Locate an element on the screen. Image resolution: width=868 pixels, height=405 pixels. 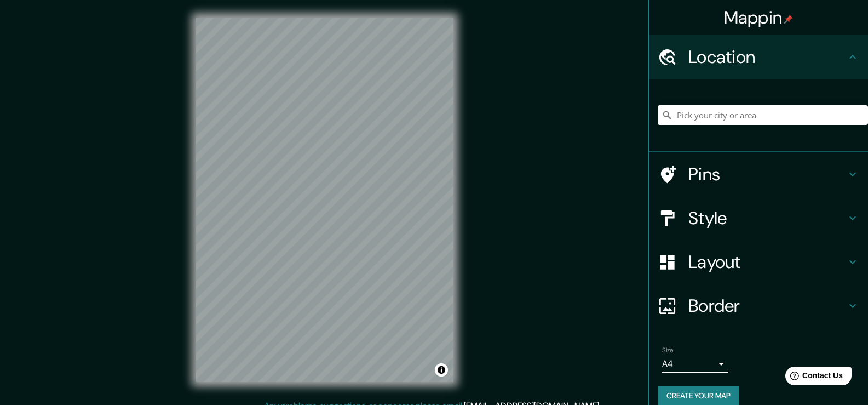
div: Layout is located at coordinates (758, 262).